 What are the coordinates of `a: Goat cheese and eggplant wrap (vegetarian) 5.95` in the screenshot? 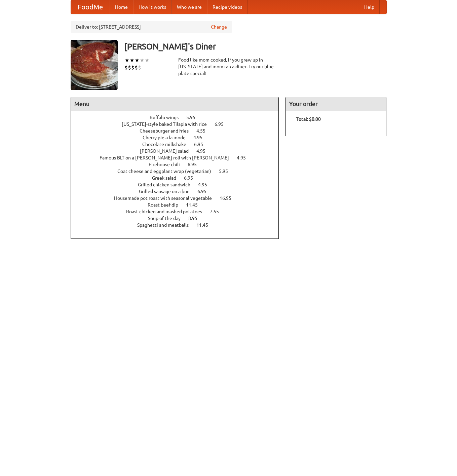 It's located at (179, 171).